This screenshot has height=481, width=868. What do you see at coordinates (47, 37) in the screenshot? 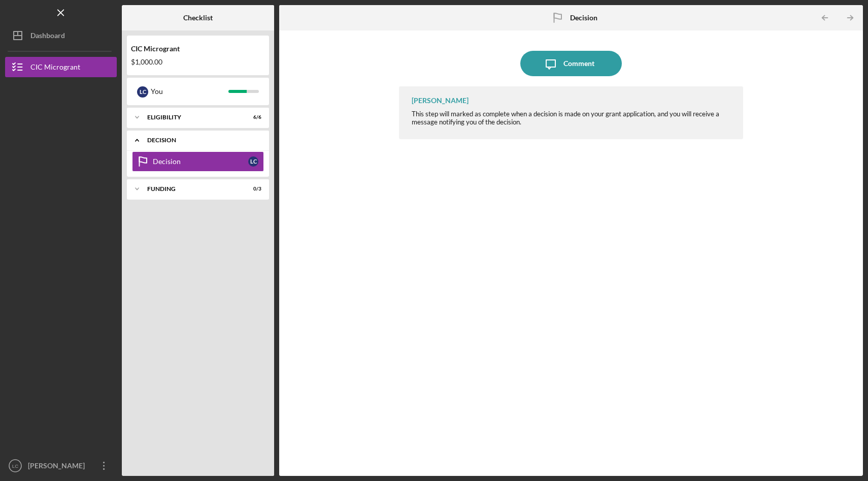
I see `div: Dashboard` at bounding box center [47, 37].